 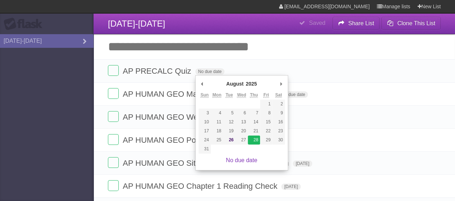 I want to click on button: 6, so click(x=241, y=113).